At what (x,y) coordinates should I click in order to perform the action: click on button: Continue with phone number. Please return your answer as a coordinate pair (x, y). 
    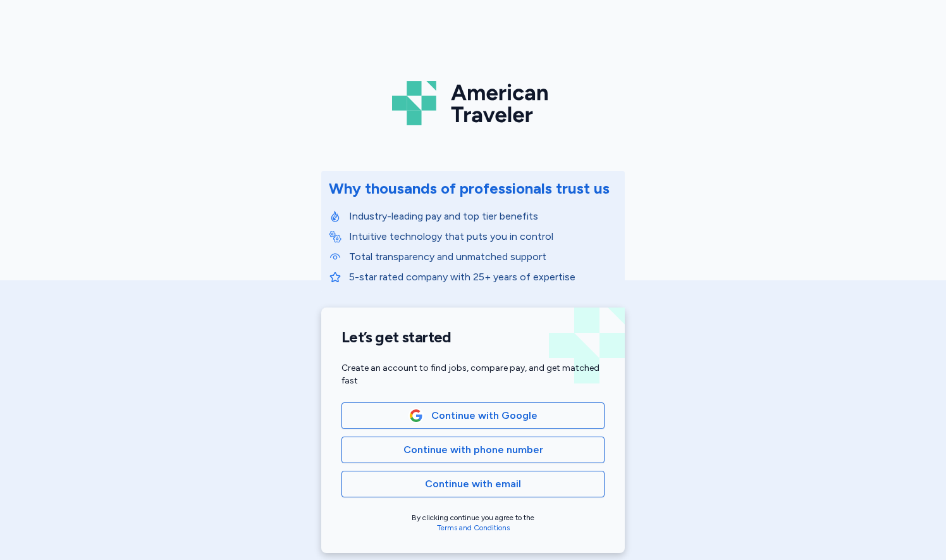
    Looking at the image, I should click on (473, 450).